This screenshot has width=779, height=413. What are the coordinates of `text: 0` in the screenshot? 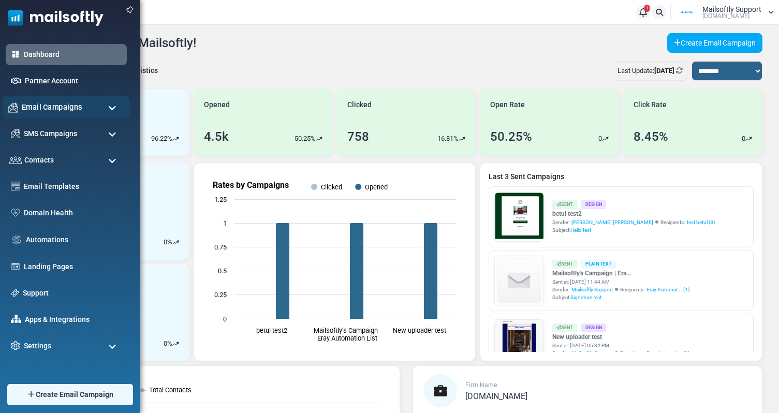 It's located at (225, 319).